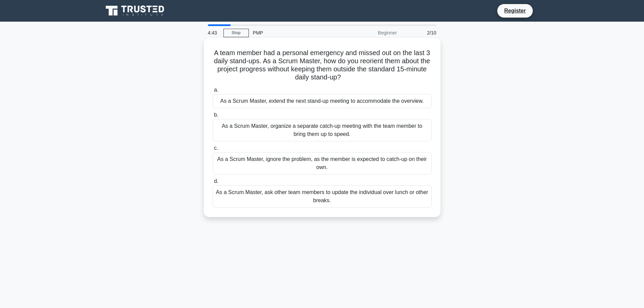  What do you see at coordinates (322, 196) in the screenshot?
I see `div: As a Scrum Master, ask other team members to update the individual over lunch or other breaks.` at bounding box center [322, 196].